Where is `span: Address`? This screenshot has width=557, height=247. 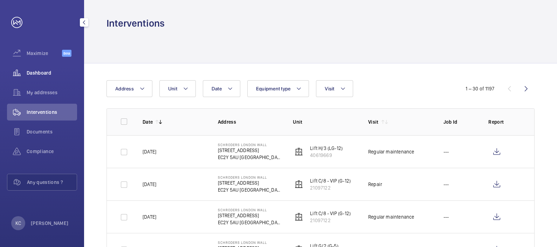 span: Address is located at coordinates (124, 89).